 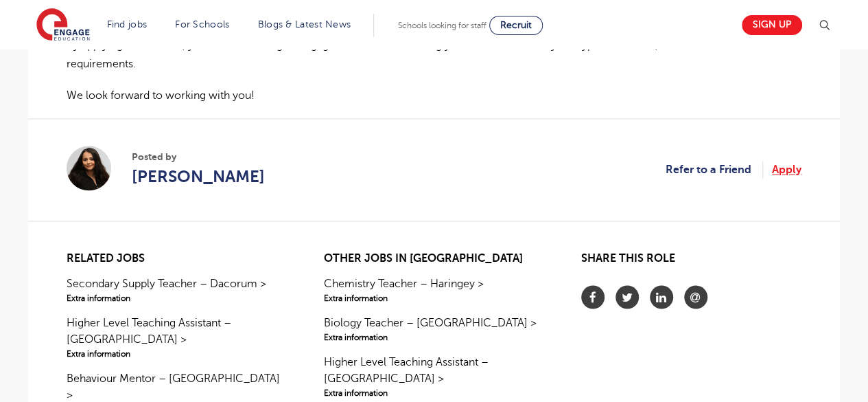 What do you see at coordinates (442, 25) in the screenshot?
I see `span: Schools looking for staff` at bounding box center [442, 25].